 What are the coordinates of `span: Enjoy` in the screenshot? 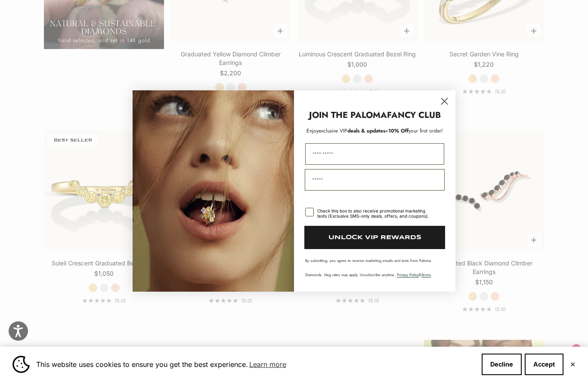 It's located at (313, 131).